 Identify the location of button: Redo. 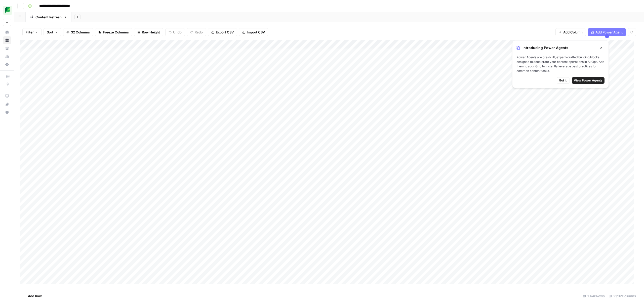
(196, 32).